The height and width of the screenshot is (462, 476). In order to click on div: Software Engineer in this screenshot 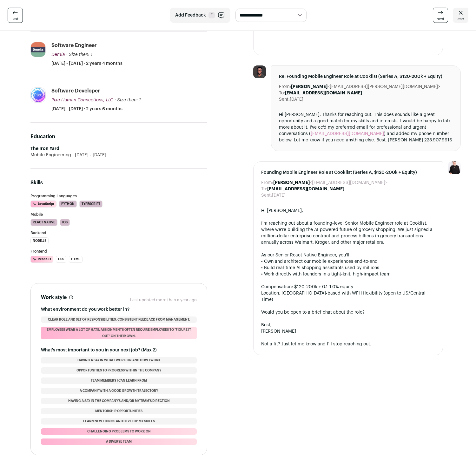, I will do `click(74, 45)`.